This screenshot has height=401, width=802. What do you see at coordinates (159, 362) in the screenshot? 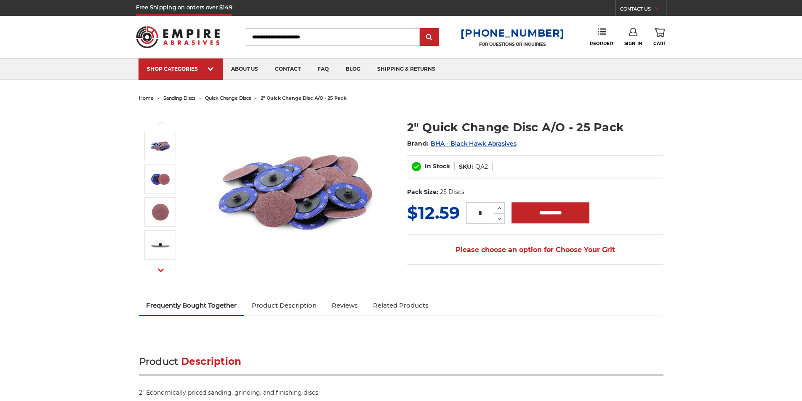
I see `span: Product` at bounding box center [159, 362].